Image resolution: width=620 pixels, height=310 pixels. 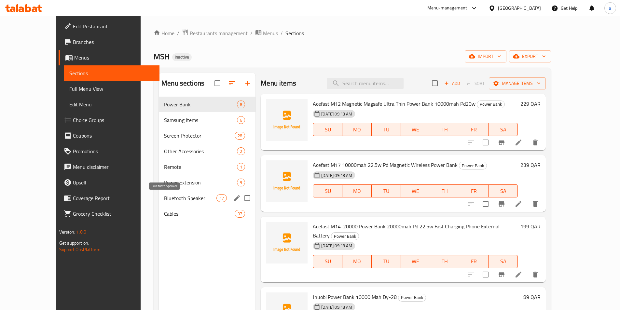 What do you see at coordinates (164, 33) in the screenshot?
I see `a: Home` at bounding box center [164, 33].